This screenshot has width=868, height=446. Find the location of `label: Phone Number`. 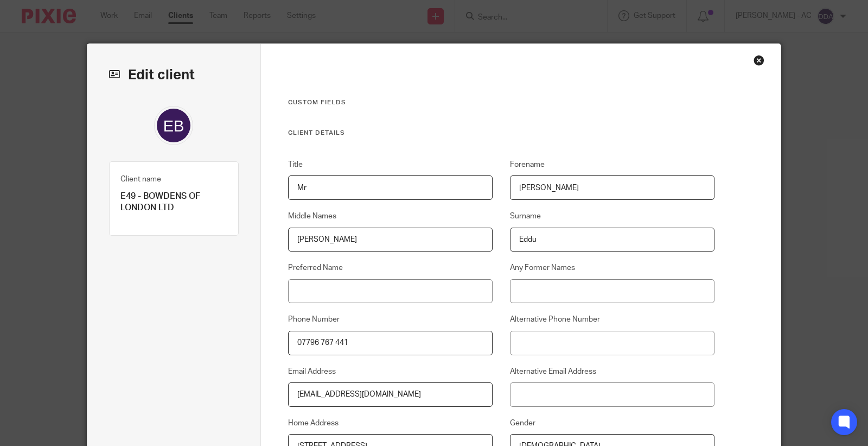

label: Phone Number is located at coordinates (390, 320).